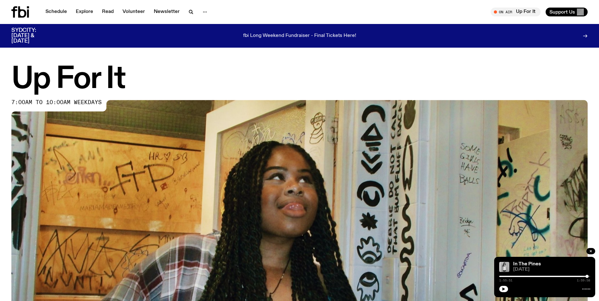 This screenshot has width=599, height=301. What do you see at coordinates (57, 103) in the screenshot?
I see `span: 7:00am to 10:00am weekdays` at bounding box center [57, 103].